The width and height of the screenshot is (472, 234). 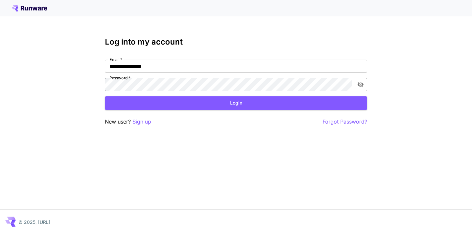 I want to click on p: Forgot Password?, so click(x=345, y=122).